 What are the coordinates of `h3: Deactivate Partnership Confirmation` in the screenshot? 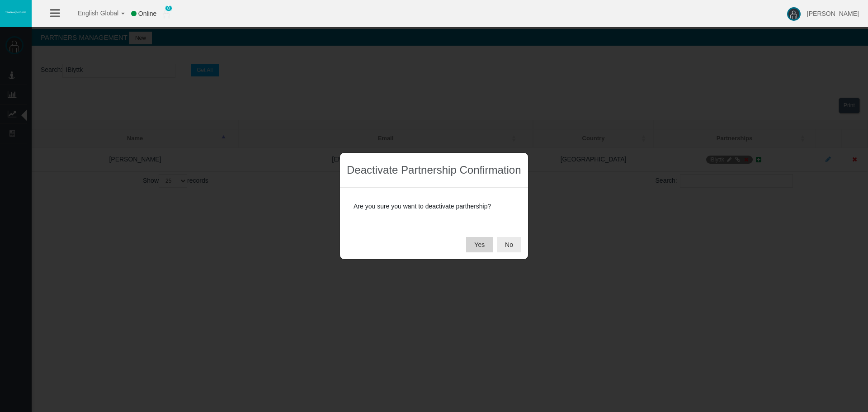 It's located at (434, 170).